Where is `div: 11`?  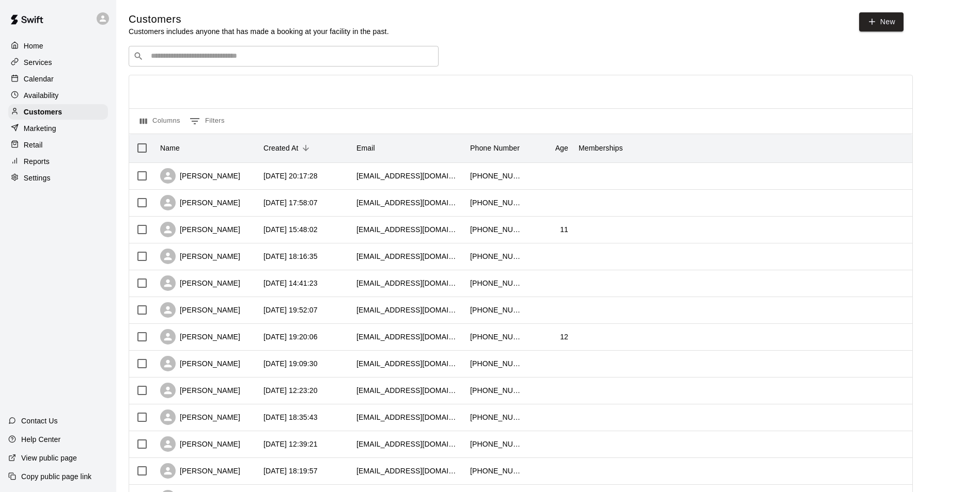 div: 11 is located at coordinates (564, 229).